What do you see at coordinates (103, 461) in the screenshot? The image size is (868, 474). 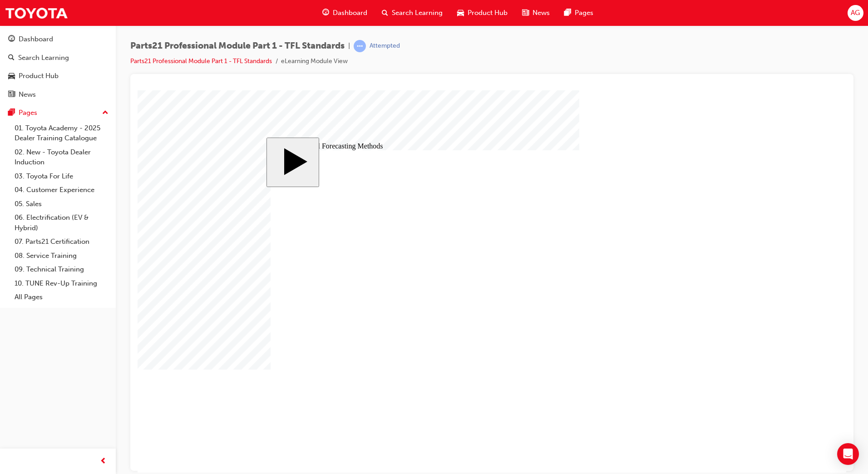 I see `span: prev-icon` at bounding box center [103, 461].